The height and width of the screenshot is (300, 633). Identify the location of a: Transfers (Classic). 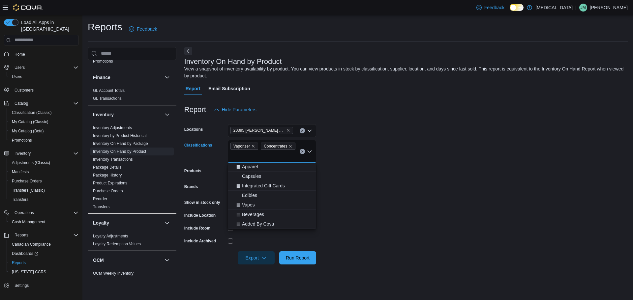
(28, 191).